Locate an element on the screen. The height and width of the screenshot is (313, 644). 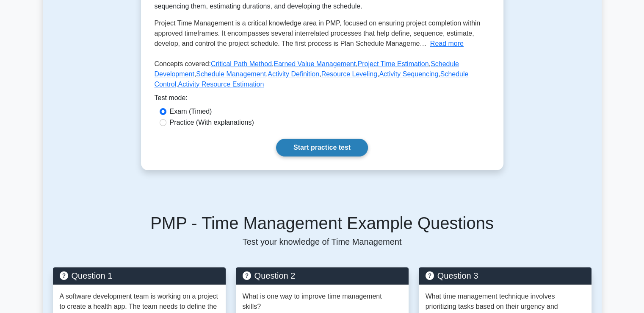
a: Earned Value Management is located at coordinates (315, 63).